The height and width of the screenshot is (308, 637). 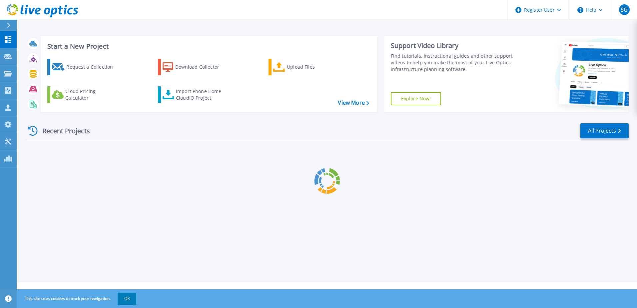 What do you see at coordinates (305, 67) in the screenshot?
I see `a: Upload Files` at bounding box center [305, 67].